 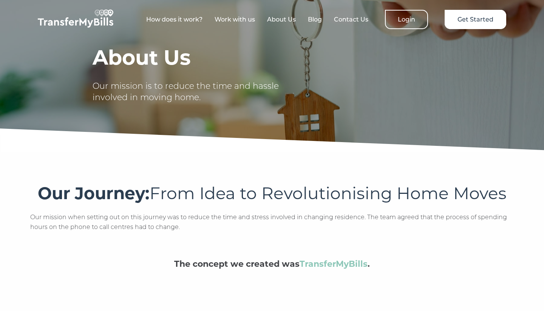 I want to click on a: Contact Us, so click(x=351, y=19).